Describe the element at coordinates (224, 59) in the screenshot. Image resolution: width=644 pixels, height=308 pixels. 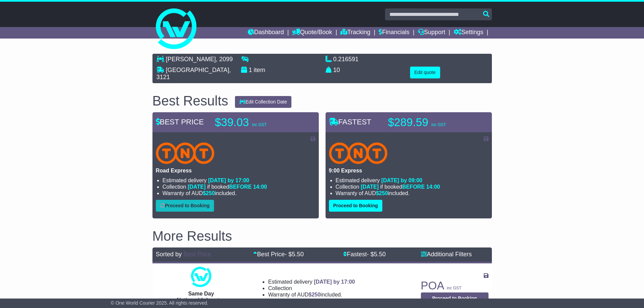
I see `span: , 2099` at that location.